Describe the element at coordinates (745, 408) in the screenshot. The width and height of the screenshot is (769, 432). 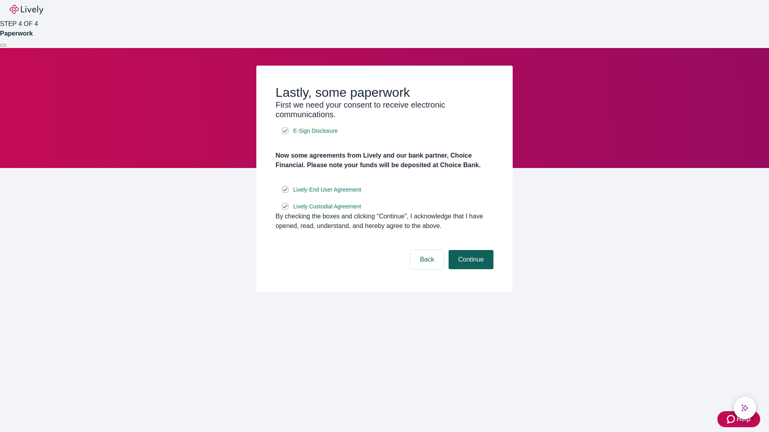
I see `button: chat` at that location.